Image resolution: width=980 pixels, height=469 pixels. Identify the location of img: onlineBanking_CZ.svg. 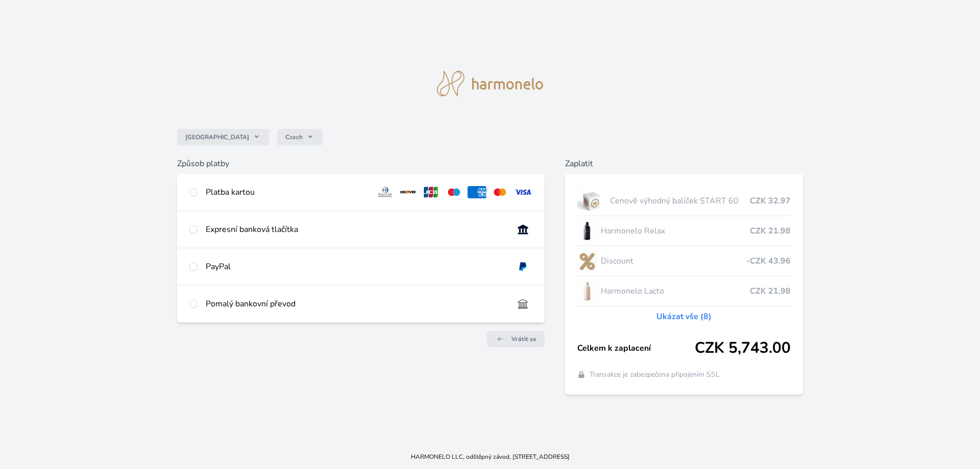
(523, 229).